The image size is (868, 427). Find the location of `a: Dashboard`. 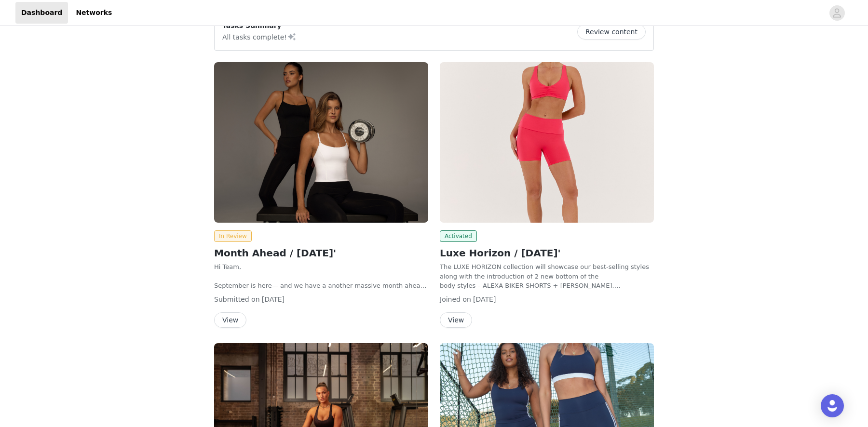

a: Dashboard is located at coordinates (41, 12).